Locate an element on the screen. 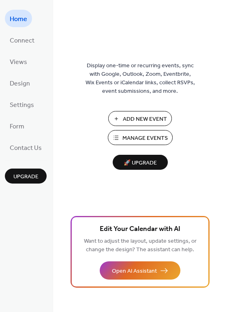 This screenshot has width=227, height=312. a: Home is located at coordinates (18, 18).